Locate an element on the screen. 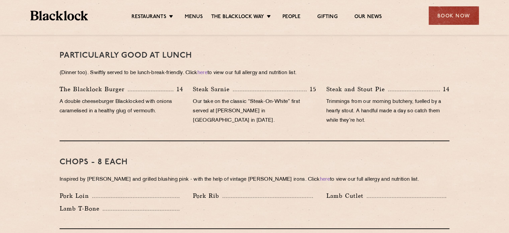 Image resolution: width=509 pixels, height=233 pixels. p: Pork Loin is located at coordinates (76, 195).